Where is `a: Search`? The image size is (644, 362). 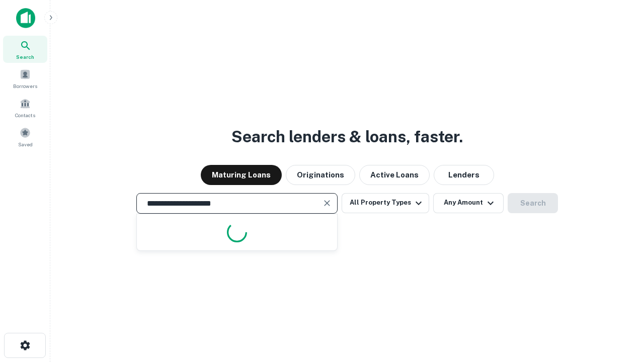 a: Search is located at coordinates (25, 49).